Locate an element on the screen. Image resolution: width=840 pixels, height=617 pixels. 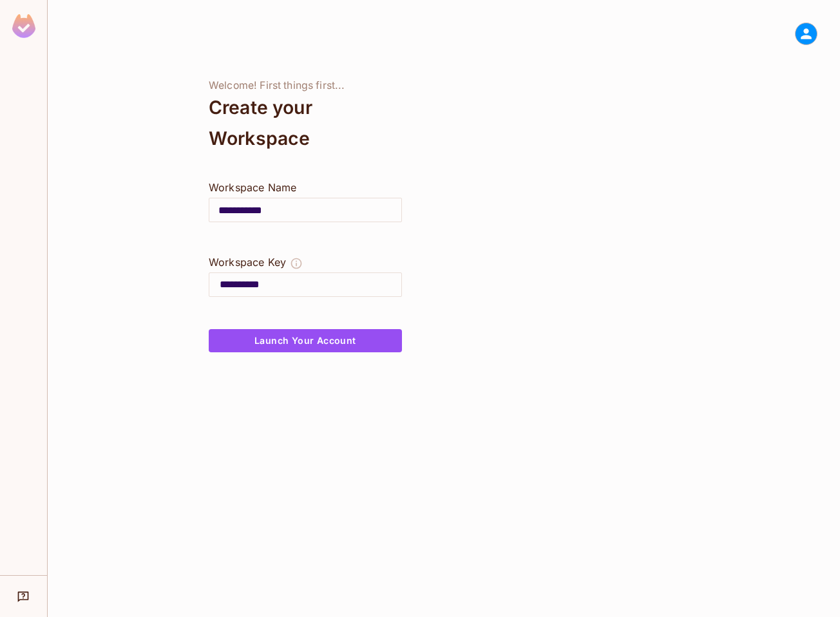
div: Workspace Name is located at coordinates (306, 187).